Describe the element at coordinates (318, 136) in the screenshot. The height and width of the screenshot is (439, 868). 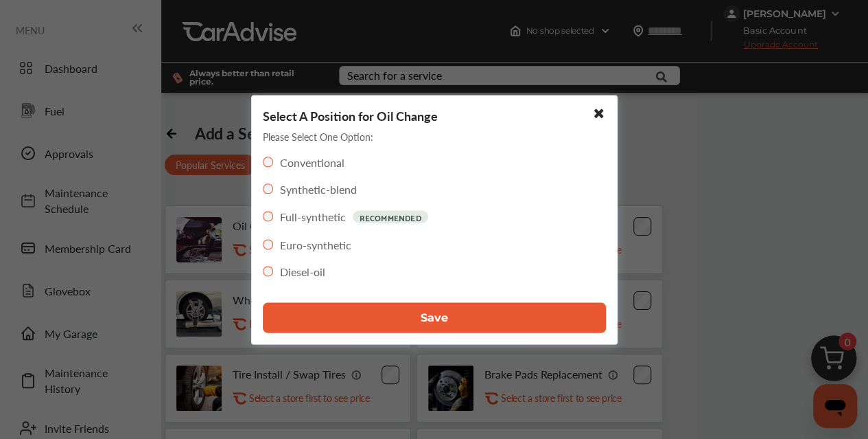
I see `p: Please Select One Option:` at that location.